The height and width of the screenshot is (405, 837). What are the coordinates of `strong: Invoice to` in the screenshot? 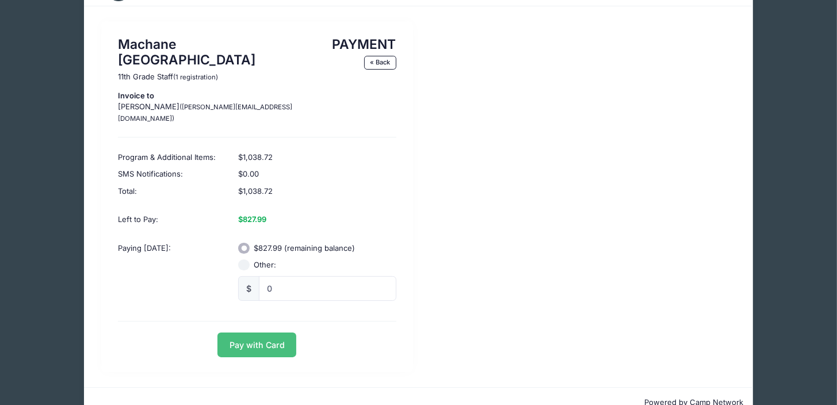 It's located at (136, 95).